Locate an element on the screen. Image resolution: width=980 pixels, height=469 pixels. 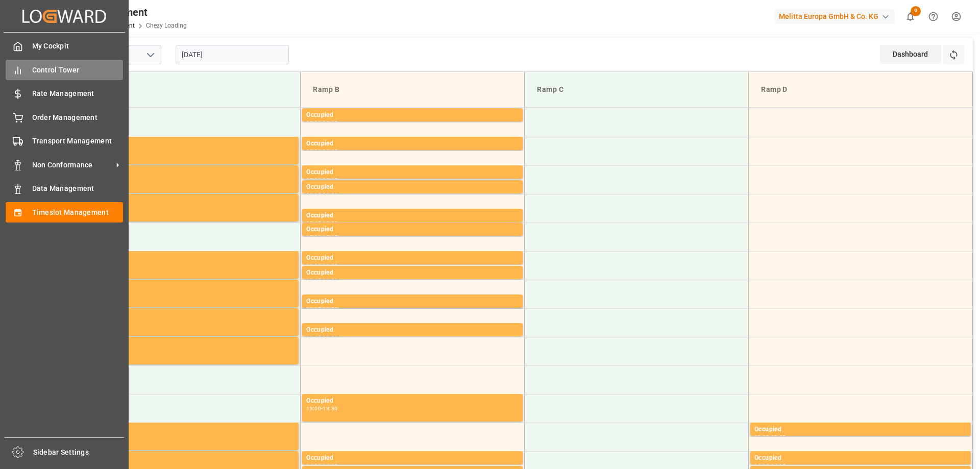
div: 13:45 is located at coordinates (778, 437).